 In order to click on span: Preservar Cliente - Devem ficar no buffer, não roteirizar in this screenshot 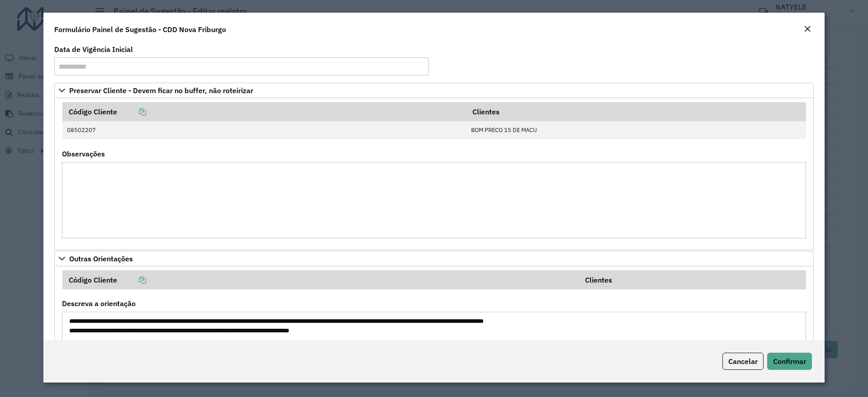, I will do `click(161, 90)`.